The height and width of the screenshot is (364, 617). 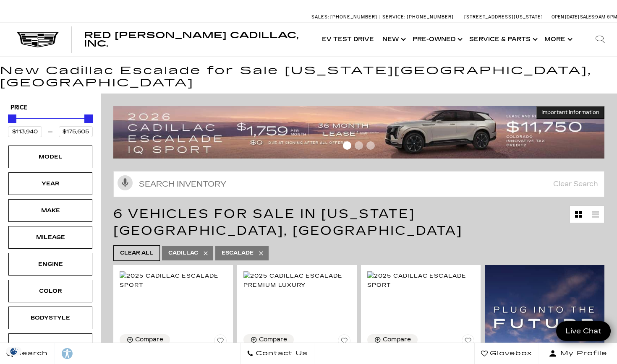 I want to click on div: Price, so click(x=50, y=124).